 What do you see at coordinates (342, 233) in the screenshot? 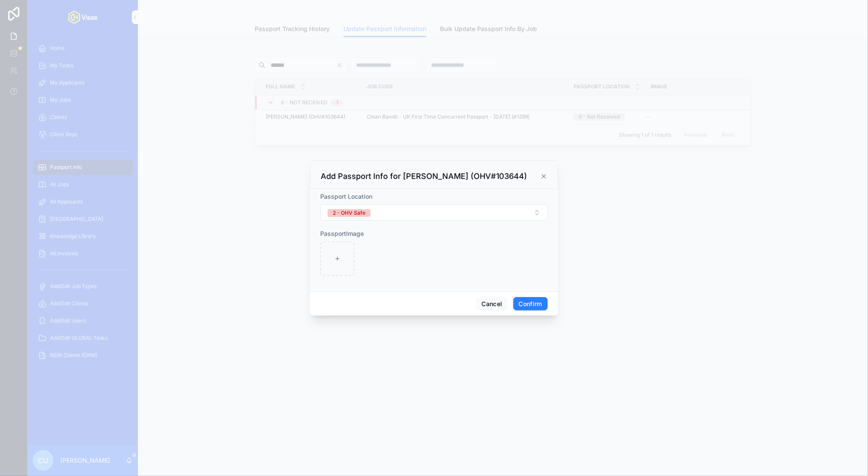
I see `span: PassportImage` at bounding box center [342, 233].